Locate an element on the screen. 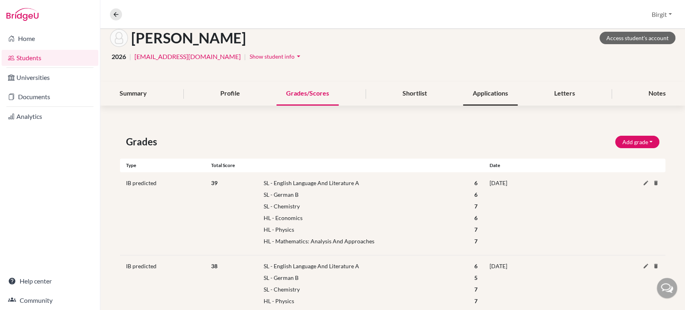 This screenshot has width=685, height=310. a: Home is located at coordinates (50, 38).